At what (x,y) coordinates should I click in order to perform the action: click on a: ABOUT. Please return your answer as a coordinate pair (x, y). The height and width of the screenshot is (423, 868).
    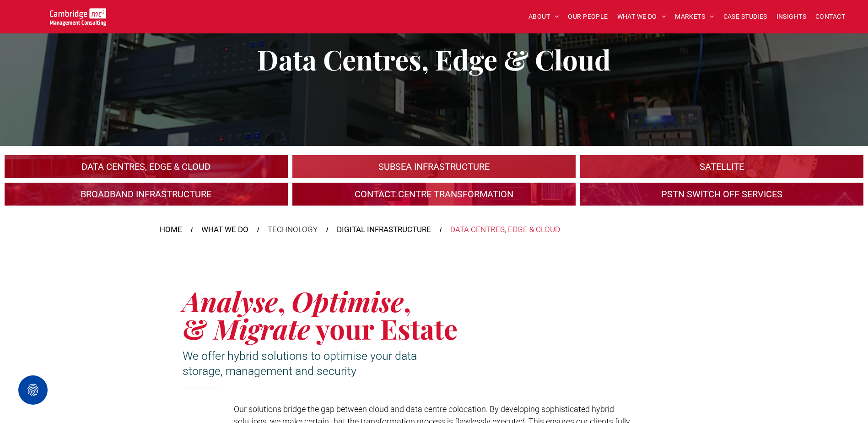
    Looking at the image, I should click on (543, 16).